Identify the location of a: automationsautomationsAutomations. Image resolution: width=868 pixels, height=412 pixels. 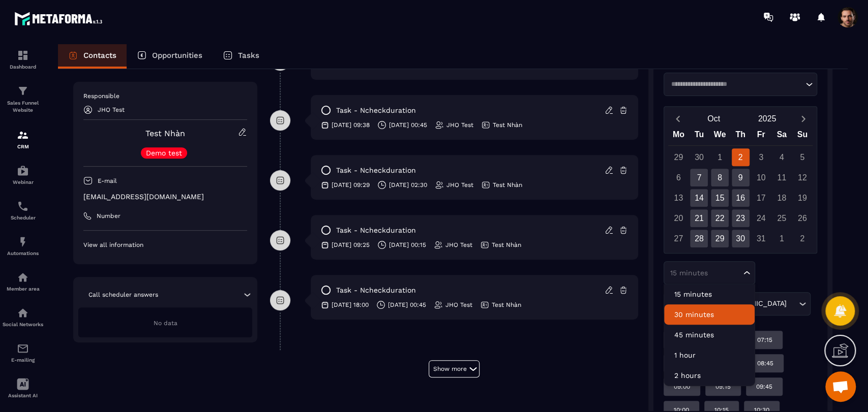
(23, 246).